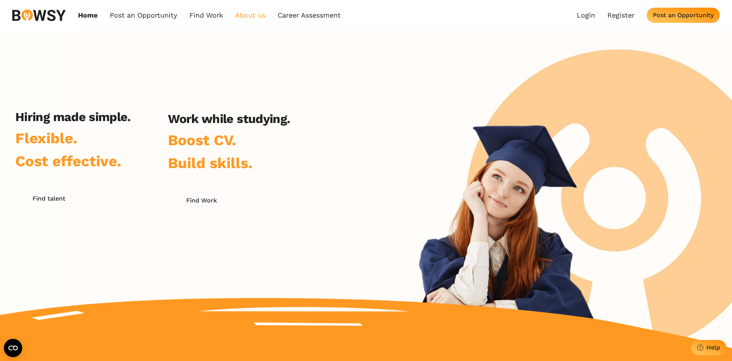 The height and width of the screenshot is (361, 732). Describe the element at coordinates (88, 15) in the screenshot. I see `a: Home` at that location.